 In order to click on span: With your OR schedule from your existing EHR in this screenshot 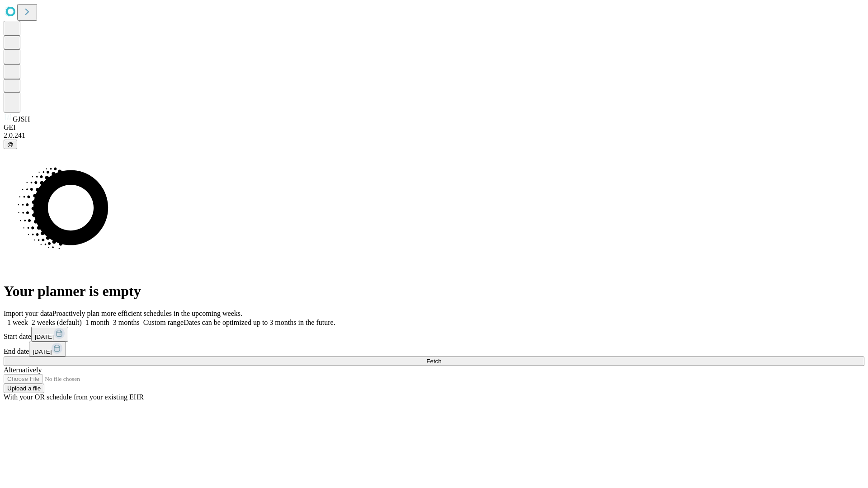, I will do `click(74, 397)`.